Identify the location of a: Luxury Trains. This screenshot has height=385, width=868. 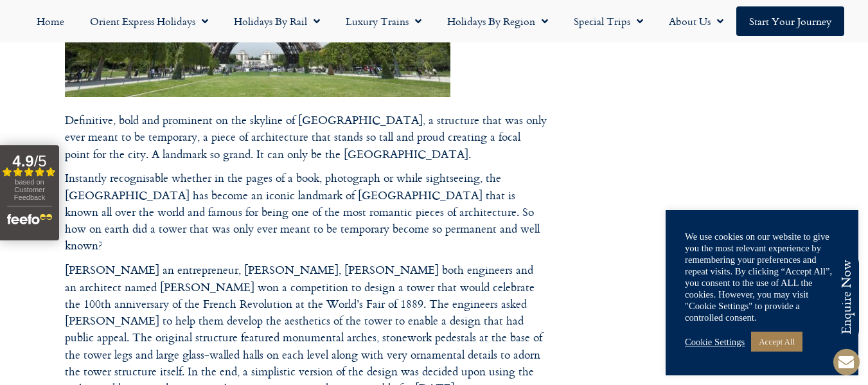
(383, 21).